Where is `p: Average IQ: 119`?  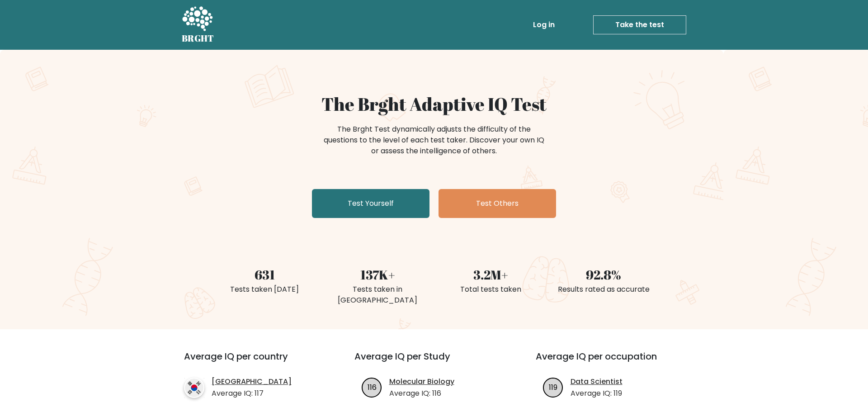
p: Average IQ: 119 is located at coordinates (596, 393).